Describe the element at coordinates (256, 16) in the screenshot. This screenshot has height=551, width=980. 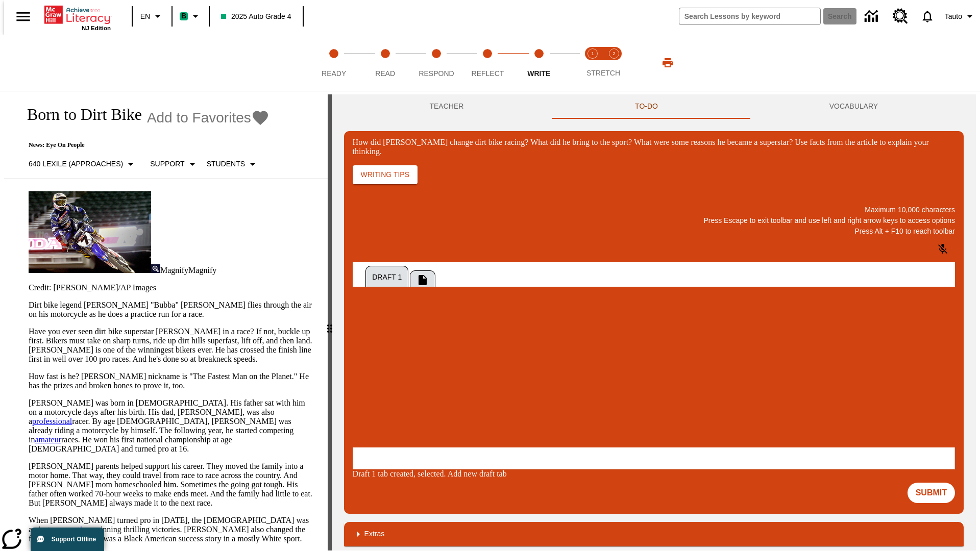
I see `span: 2025 Auto Grade 4` at that location.